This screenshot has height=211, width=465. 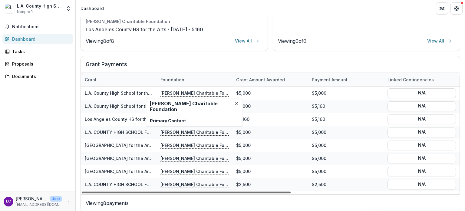 I want to click on span: Nonprofit, so click(x=25, y=12).